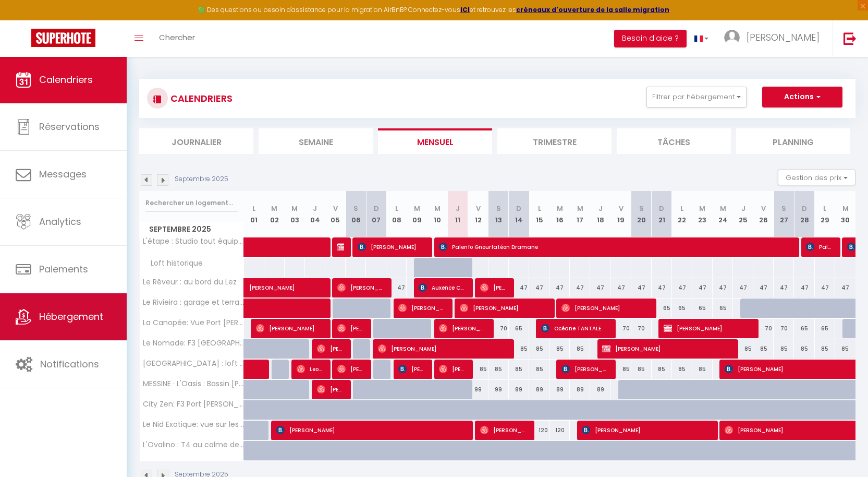 The height and width of the screenshot is (477, 868). Describe the element at coordinates (825, 214) in the screenshot. I see `th: 29` at that location.